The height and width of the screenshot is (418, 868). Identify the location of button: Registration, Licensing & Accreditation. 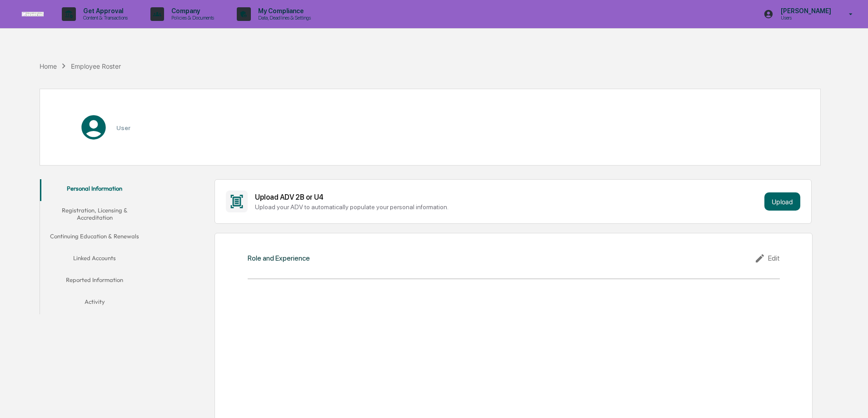
(95, 213).